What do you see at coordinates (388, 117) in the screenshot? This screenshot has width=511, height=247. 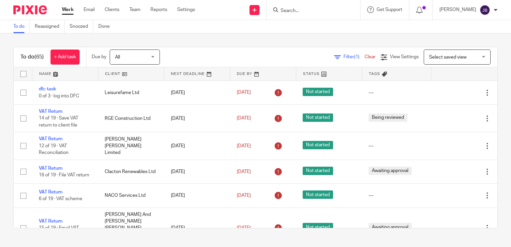 I see `span: Being reviewed` at bounding box center [388, 117].